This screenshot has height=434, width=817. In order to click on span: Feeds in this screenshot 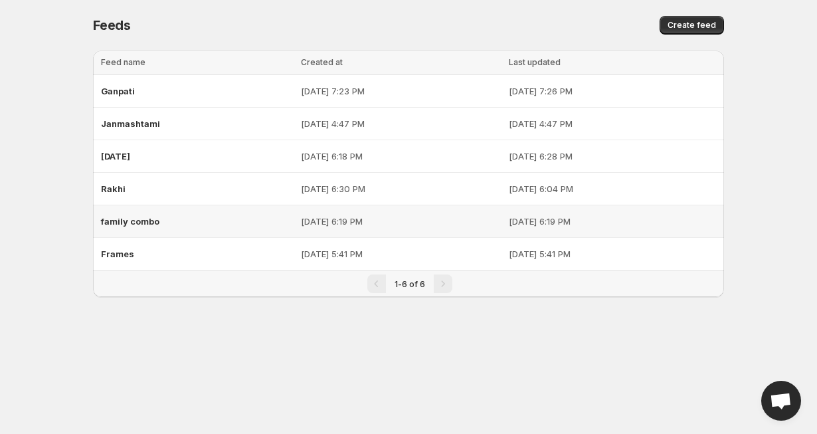, I will do `click(112, 25)`.